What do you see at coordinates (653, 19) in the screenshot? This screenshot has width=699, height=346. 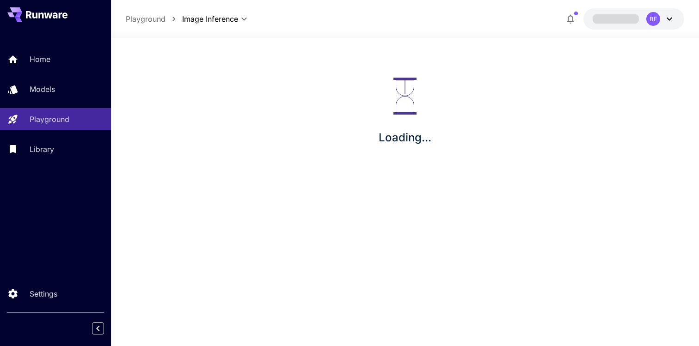 I see `div: BE` at bounding box center [653, 19].